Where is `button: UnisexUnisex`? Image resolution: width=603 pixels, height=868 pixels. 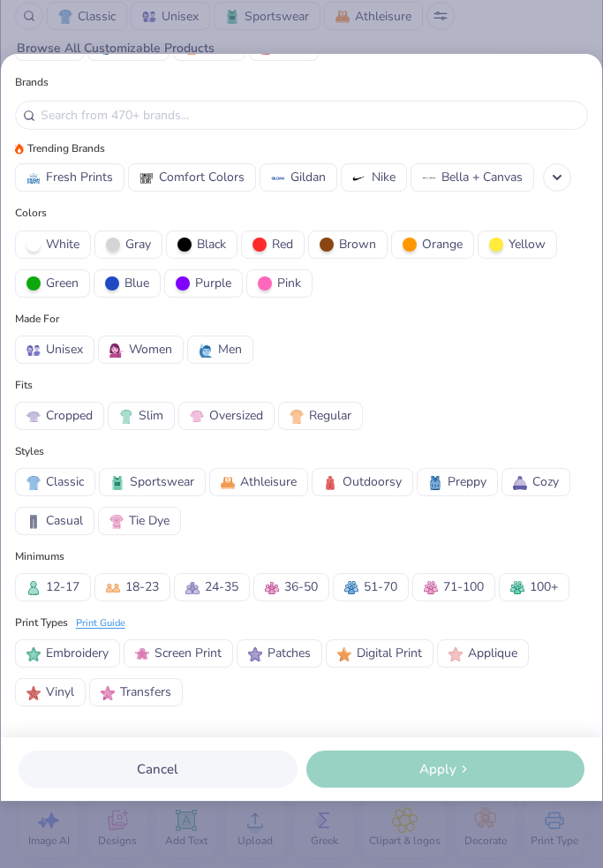
button: UnisexUnisex is located at coordinates (55, 349).